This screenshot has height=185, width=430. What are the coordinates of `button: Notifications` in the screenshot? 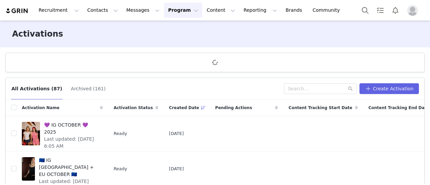 It's located at (395, 10).